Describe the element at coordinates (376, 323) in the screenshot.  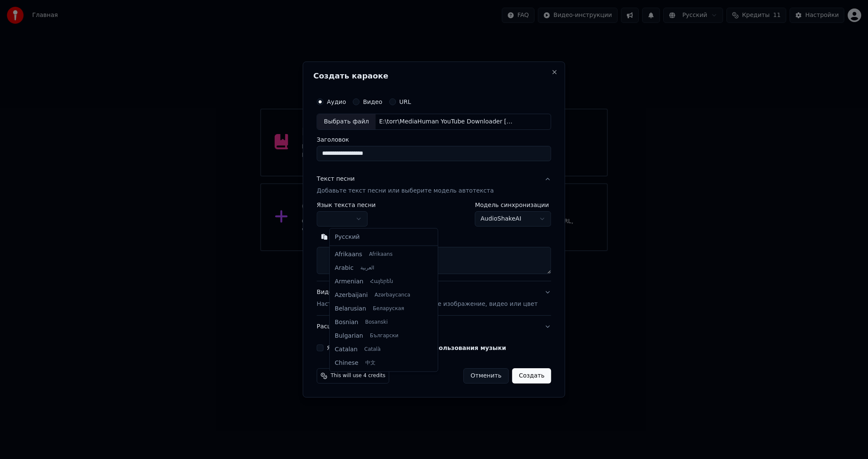
I see `span: Bosanski` at that location.